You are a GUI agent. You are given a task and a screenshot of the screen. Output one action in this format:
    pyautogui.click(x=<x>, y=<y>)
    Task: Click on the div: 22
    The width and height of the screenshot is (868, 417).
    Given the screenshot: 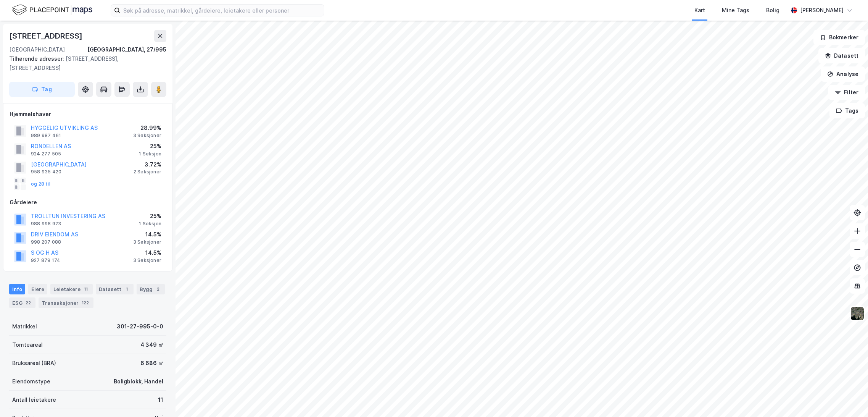 What is the action you would take?
    pyautogui.click(x=28, y=303)
    